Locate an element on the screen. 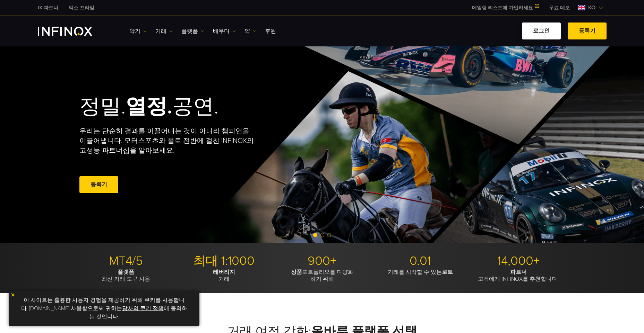  font: 악기 is located at coordinates (135, 31).